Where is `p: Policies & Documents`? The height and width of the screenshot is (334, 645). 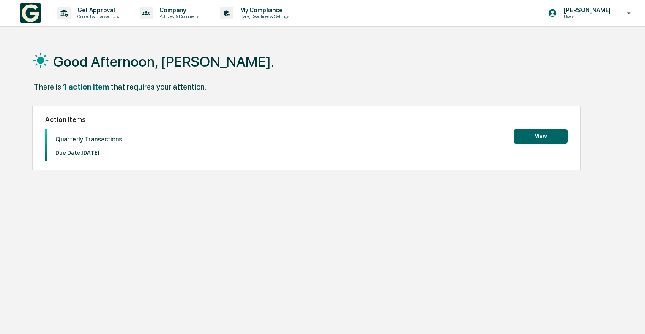 p: Policies & Documents is located at coordinates (178, 16).